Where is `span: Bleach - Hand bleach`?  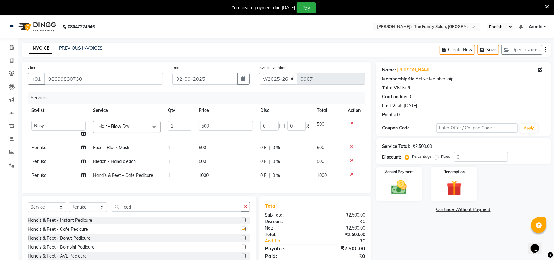
span: Bleach - Hand bleach is located at coordinates (114, 161).